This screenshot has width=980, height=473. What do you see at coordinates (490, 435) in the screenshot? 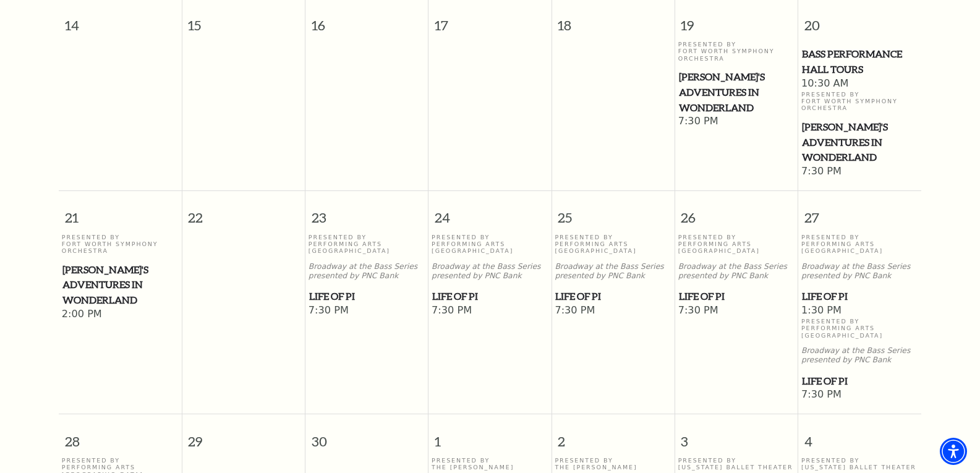
I see `span: 1` at bounding box center [490, 435].